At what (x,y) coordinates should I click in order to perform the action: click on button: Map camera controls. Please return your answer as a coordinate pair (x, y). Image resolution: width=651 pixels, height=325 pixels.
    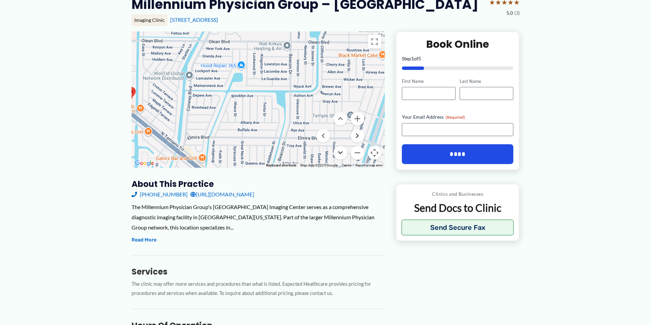
    Looking at the image, I should click on (374, 153).